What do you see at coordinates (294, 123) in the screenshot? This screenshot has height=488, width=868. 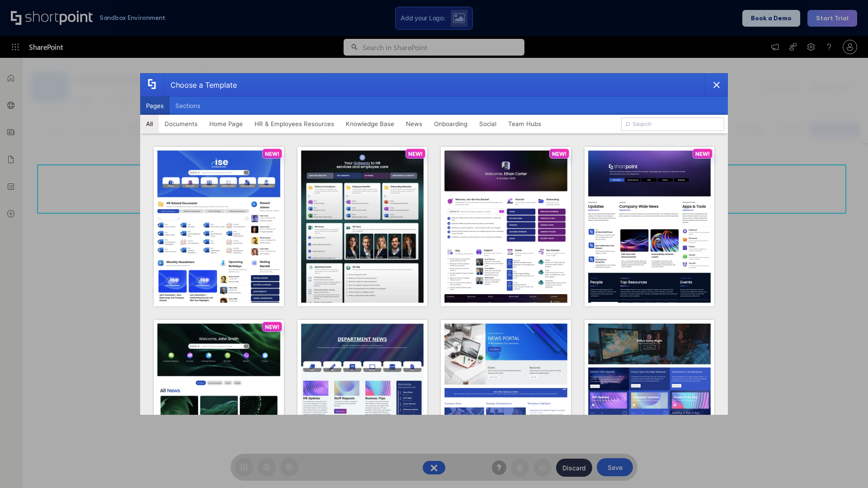 I see `button: HR & Employees Resources` at bounding box center [294, 123].